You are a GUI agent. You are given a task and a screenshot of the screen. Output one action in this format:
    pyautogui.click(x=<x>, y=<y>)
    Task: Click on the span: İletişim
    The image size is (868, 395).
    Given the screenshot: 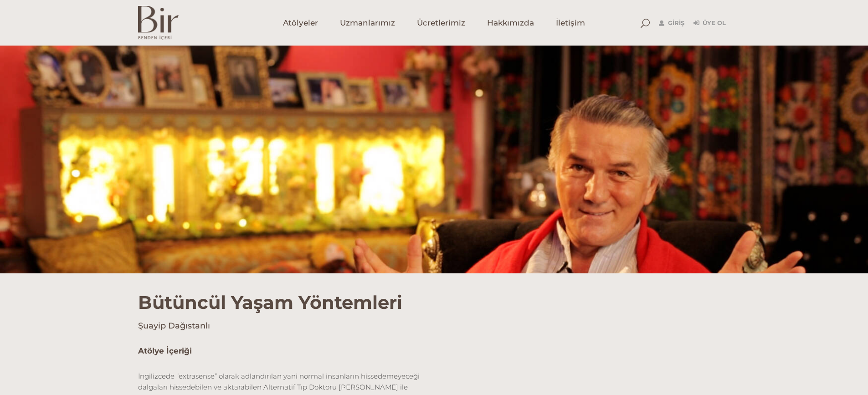 What is the action you would take?
    pyautogui.click(x=571, y=23)
    